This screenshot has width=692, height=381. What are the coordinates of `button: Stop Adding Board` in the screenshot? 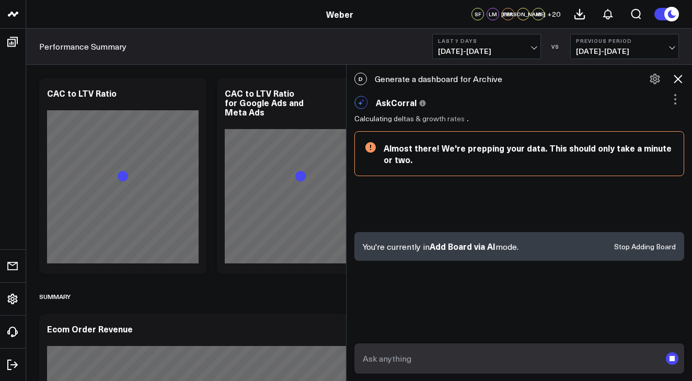 It's located at (645, 247).